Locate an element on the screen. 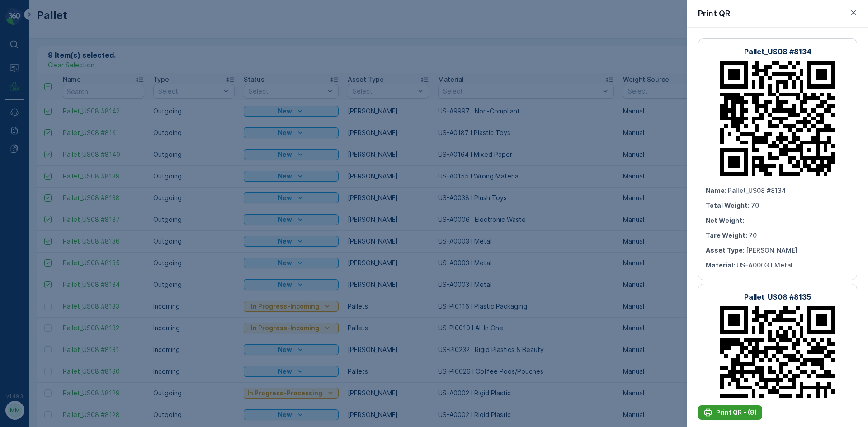 The image size is (868, 427). span: Name : is located at coordinates (716, 190).